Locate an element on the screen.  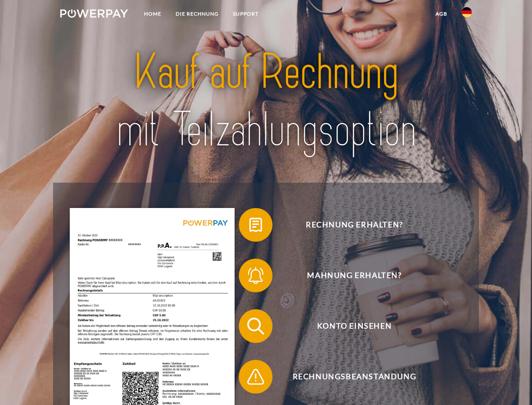
span: Mahnung erhalten? is located at coordinates (354, 275).